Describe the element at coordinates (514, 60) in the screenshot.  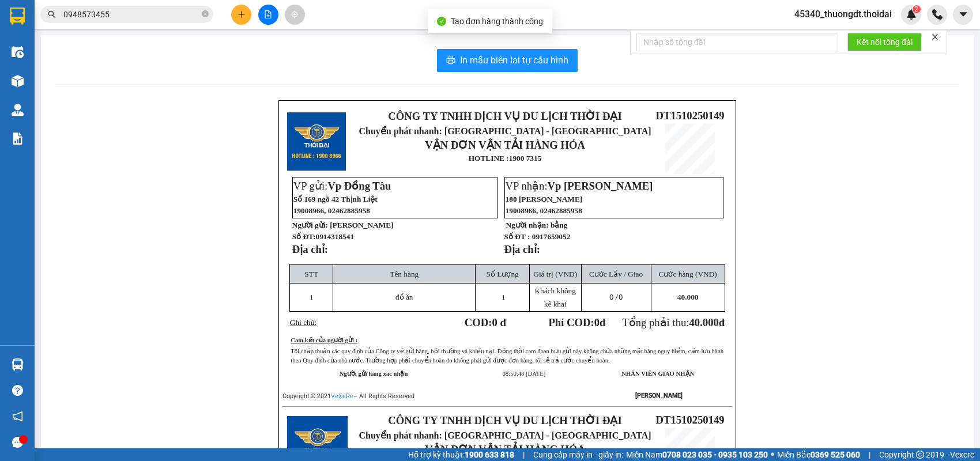
I see `span: In mẫu biên lai tự cấu hình` at that location.